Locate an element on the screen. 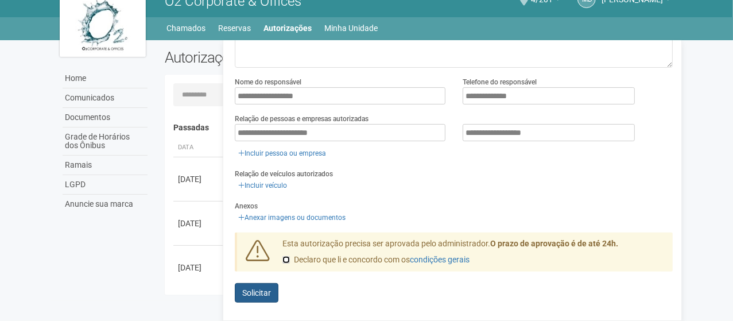 The width and height of the screenshot is (733, 321). a: Chamados is located at coordinates (187, 28).